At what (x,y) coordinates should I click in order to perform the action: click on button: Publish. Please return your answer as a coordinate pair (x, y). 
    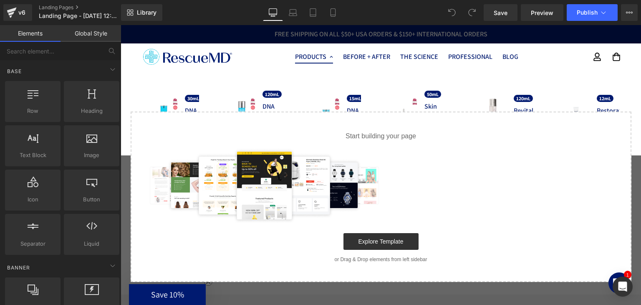
    Looking at the image, I should click on (592, 13).